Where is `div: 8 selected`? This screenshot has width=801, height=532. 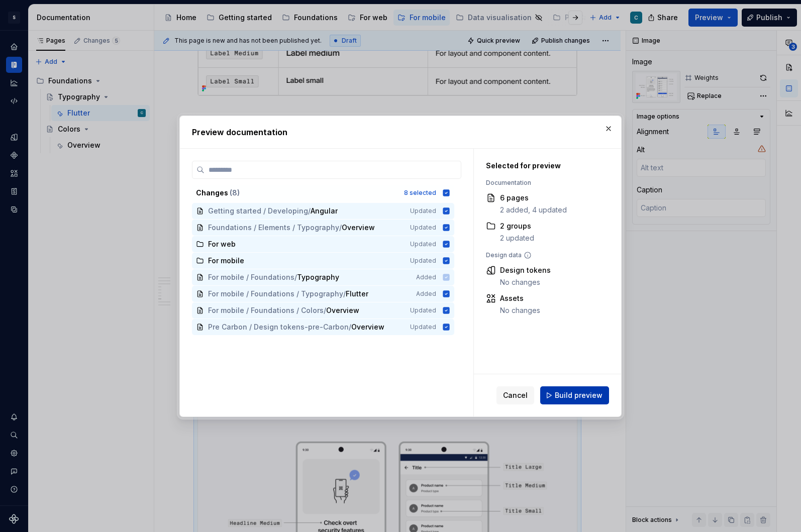
div: 8 selected is located at coordinates (420, 193).